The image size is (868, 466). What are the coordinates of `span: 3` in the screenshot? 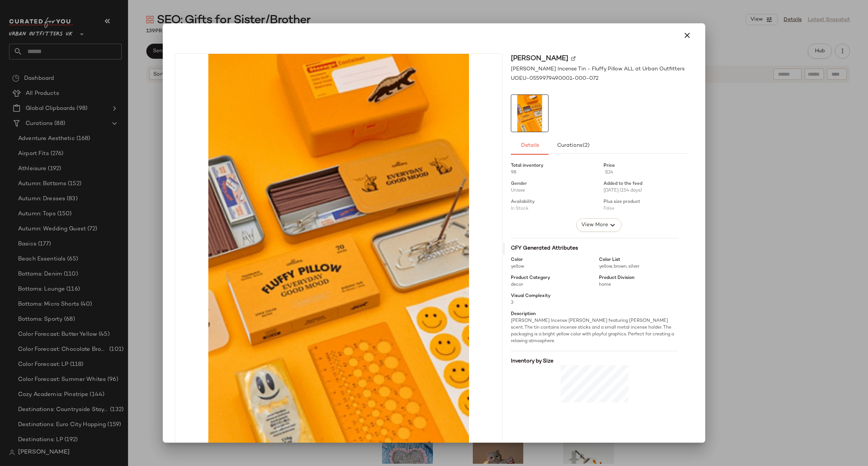 It's located at (512, 303).